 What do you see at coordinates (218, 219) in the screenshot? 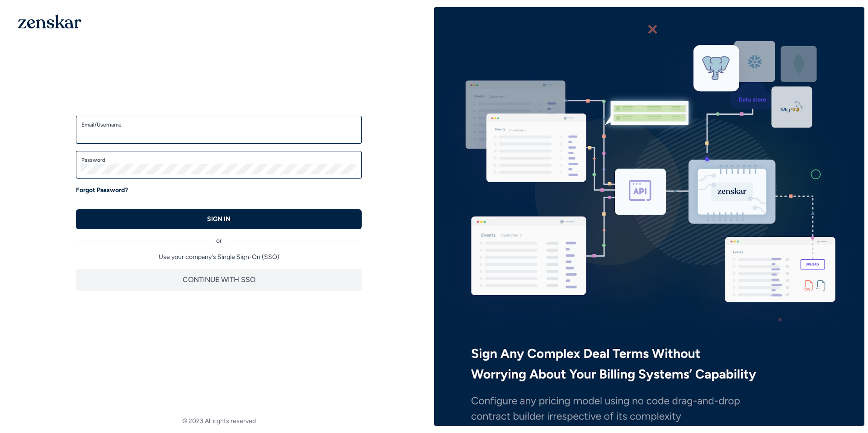
I see `p: SIGN IN` at bounding box center [218, 219].